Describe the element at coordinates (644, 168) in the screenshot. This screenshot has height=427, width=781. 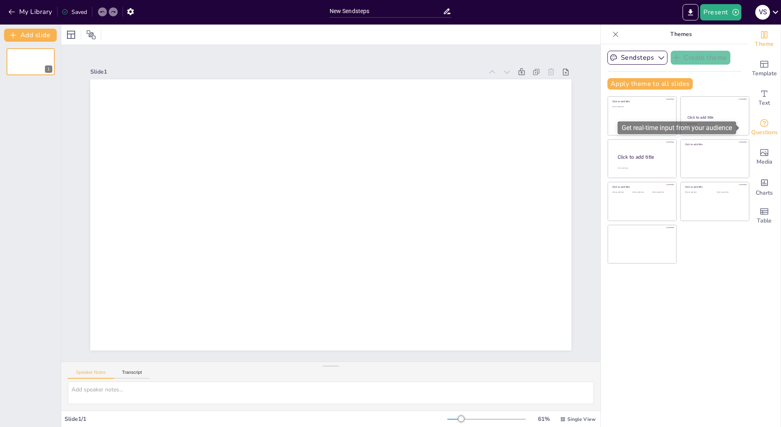
I see `div: Click to add body` at that location.